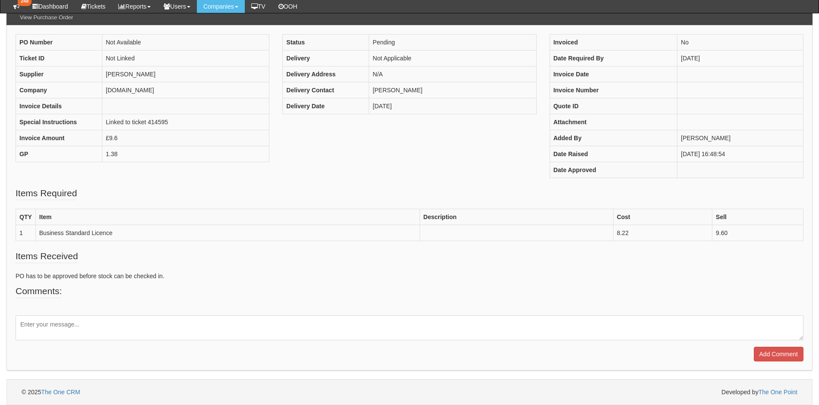  What do you see at coordinates (59, 58) in the screenshot?
I see `th: Ticket ID` at bounding box center [59, 58].